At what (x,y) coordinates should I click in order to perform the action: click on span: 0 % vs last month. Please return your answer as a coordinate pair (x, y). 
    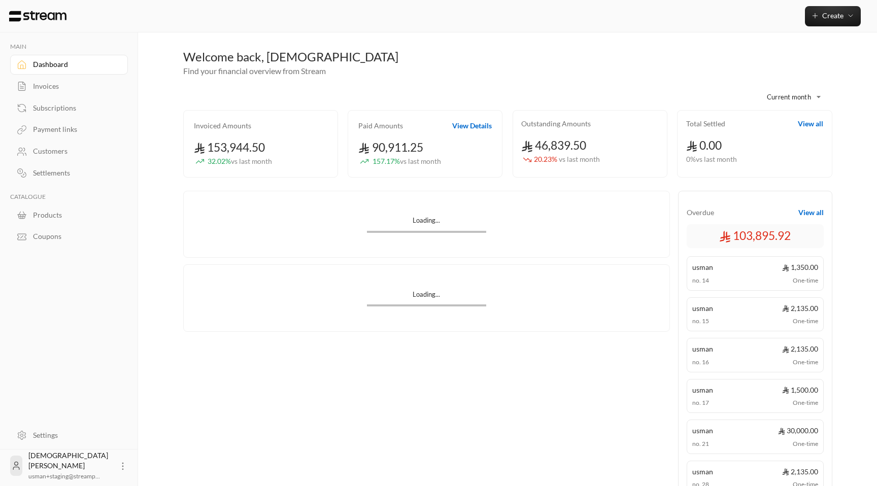
    Looking at the image, I should click on (711, 159).